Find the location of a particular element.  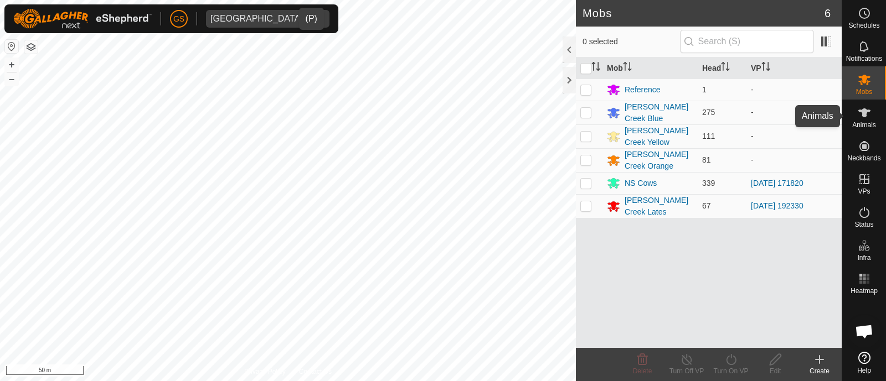

span: VPs is located at coordinates (863, 192).